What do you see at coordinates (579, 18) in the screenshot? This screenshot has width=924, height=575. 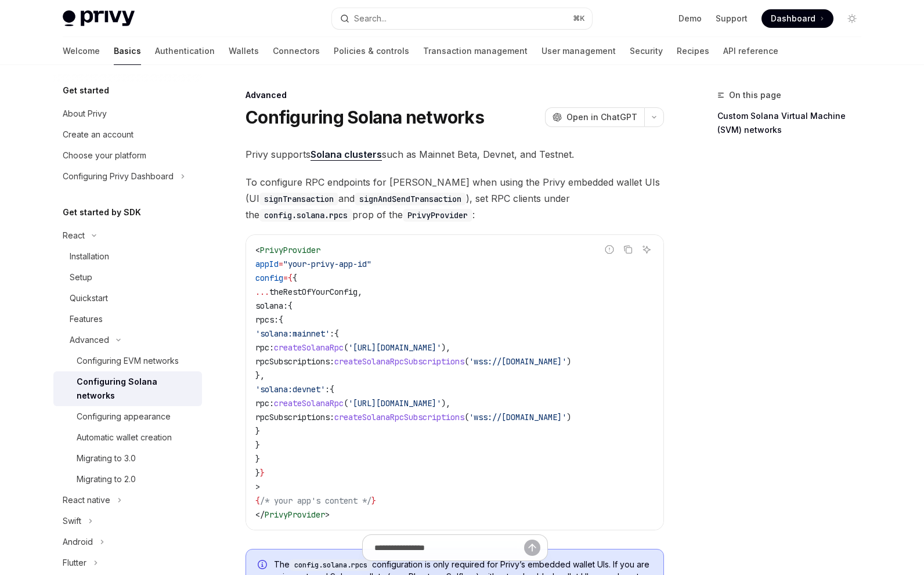 I see `span: ⌘ K` at bounding box center [579, 18].